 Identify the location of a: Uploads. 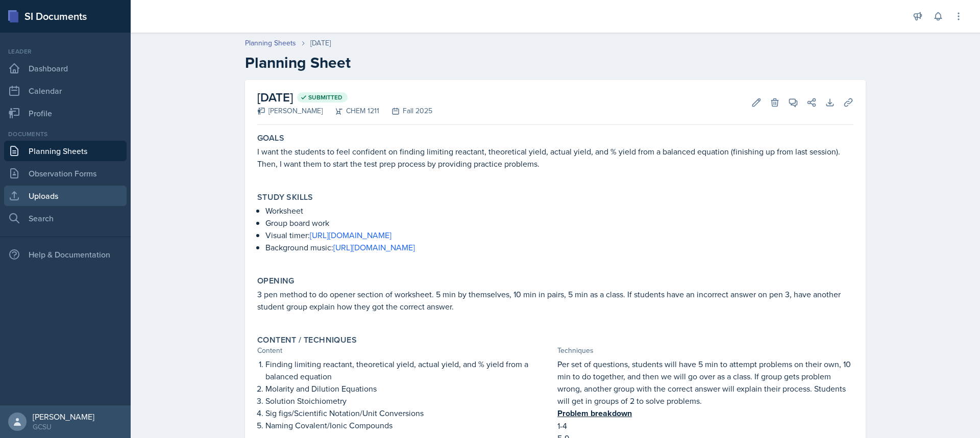
(66, 195).